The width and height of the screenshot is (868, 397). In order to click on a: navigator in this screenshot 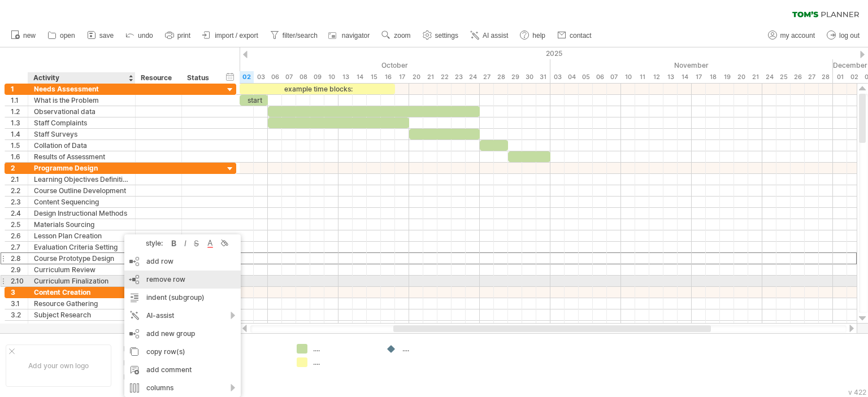, I will do `click(349, 36)`.